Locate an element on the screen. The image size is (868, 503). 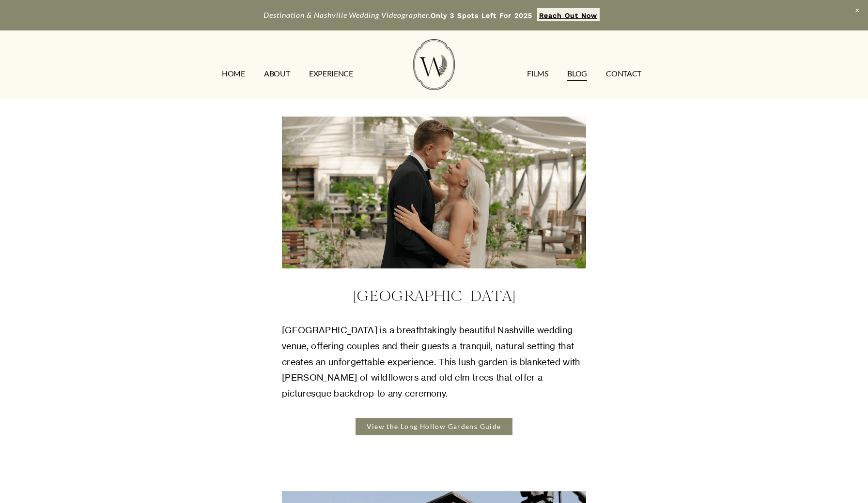
a: Blog is located at coordinates (577, 74).